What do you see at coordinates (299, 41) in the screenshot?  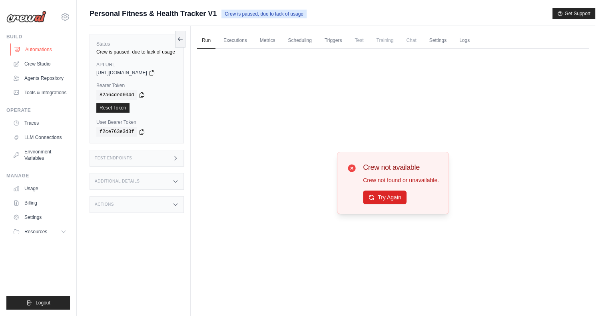 I see `a: Scheduling` at bounding box center [299, 41].